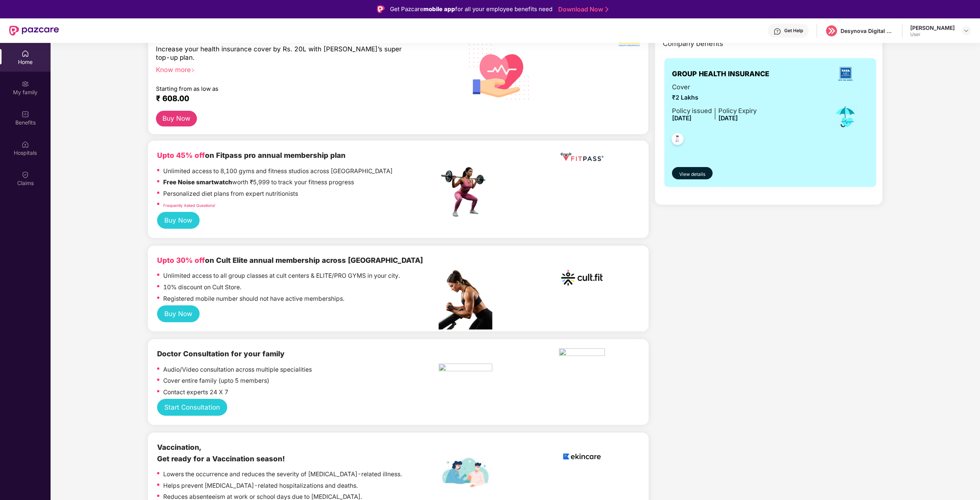 The image size is (980, 500). Describe the element at coordinates (867, 30) in the screenshot. I see `div: Desynova Digital private limited` at that location.